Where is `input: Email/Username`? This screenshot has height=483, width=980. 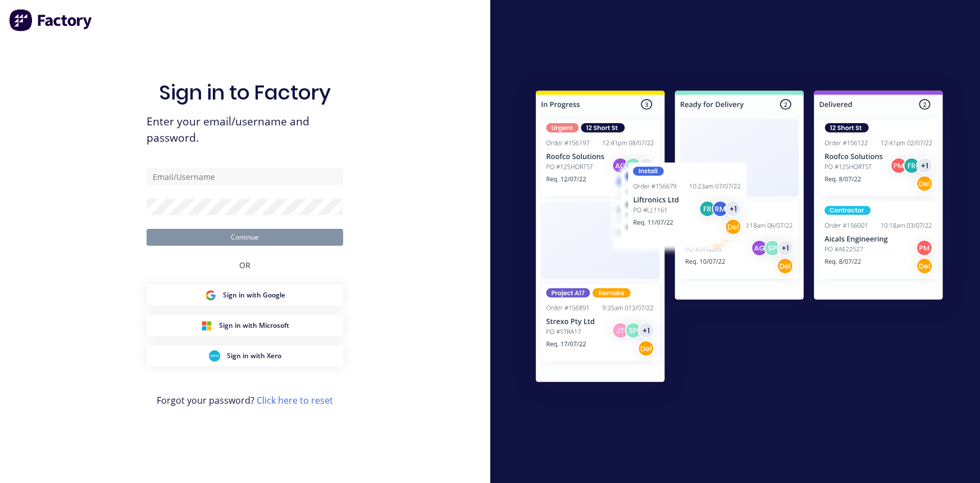 input: Email/Username is located at coordinates (245, 176).